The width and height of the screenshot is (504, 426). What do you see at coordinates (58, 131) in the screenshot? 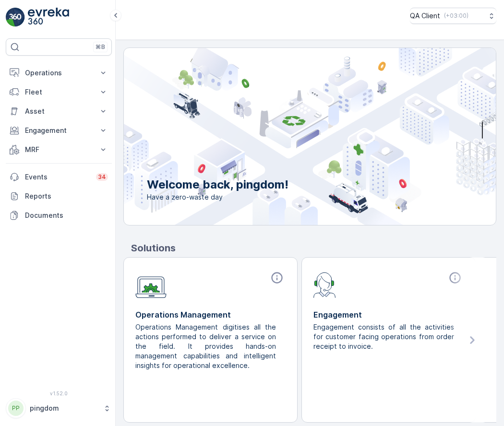
I see `button: Engagement` at bounding box center [58, 131].